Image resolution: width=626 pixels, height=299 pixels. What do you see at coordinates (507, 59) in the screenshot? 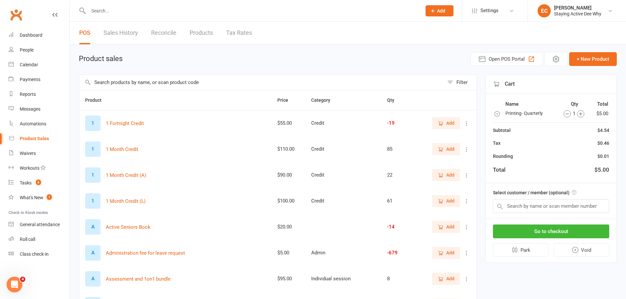
I see `button: Open POS Portal` at bounding box center [507, 59].